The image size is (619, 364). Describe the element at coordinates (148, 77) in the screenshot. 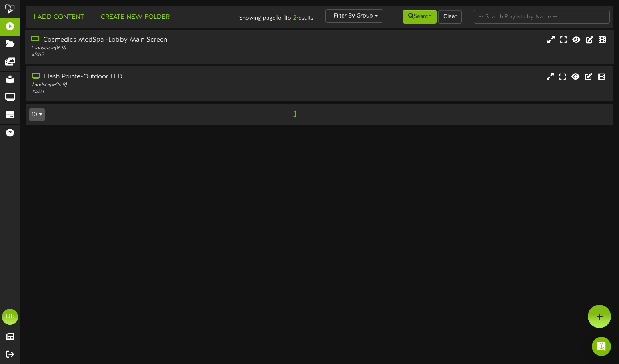

I see `div: Flash Pointe-Outdoor LED` at that location.